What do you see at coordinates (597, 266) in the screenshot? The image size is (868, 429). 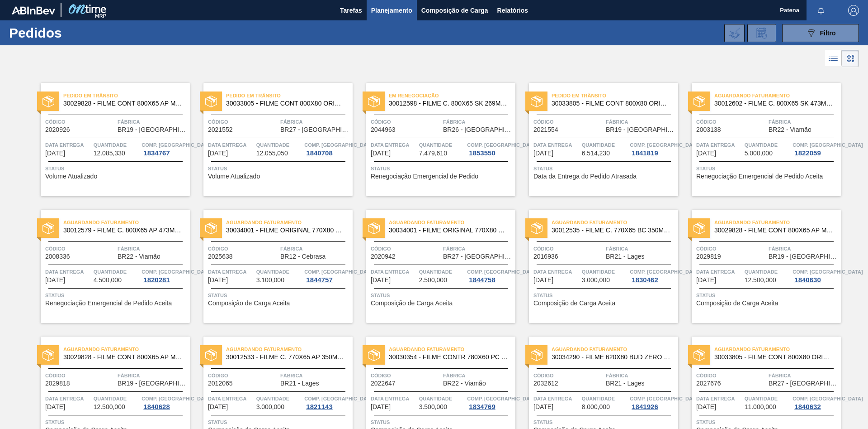 I see `a: statusAguardando Faturamento30012535 - FILME C. 770X65 BC 350ML C12 429Código2016936FábricaBR21 -...` at bounding box center [597, 266].